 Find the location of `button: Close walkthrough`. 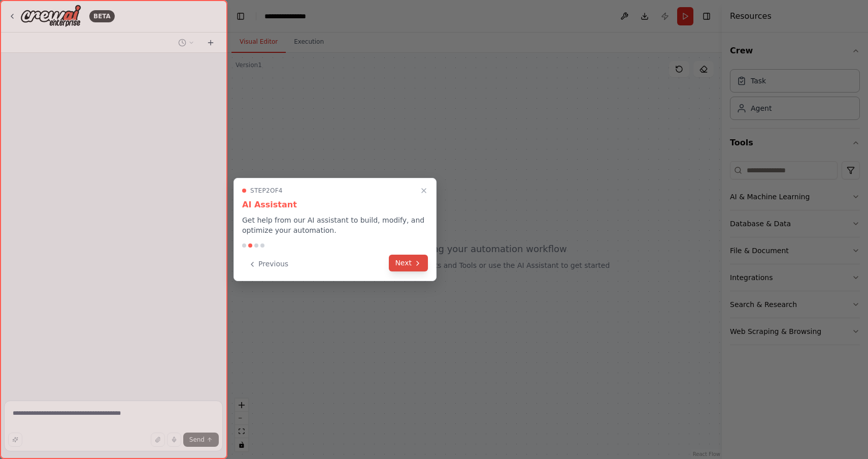

button: Close walkthrough is located at coordinates (424, 191).